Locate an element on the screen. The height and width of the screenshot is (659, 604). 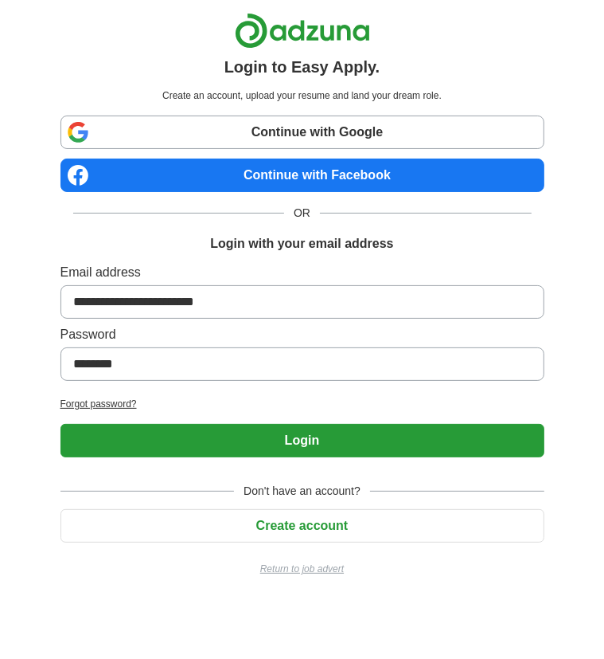
span: Don't have an account? is located at coordinates (302, 491).